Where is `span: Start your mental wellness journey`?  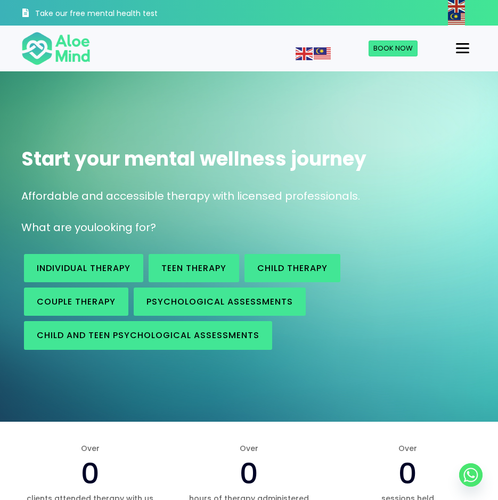
span: Start your mental wellness journey is located at coordinates (194, 159).